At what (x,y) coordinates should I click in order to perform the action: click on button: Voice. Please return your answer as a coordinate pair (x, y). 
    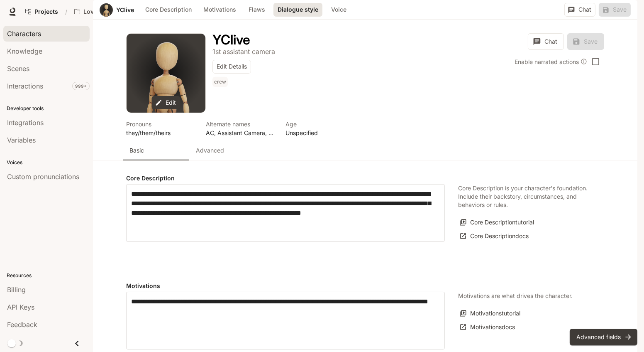
    Looking at the image, I should click on (339, 10).